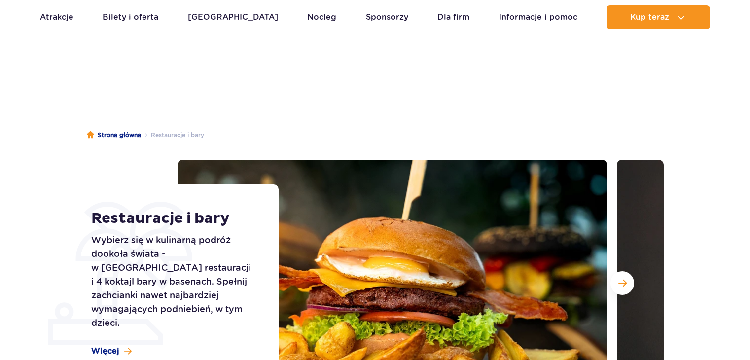  What do you see at coordinates (174, 219) in the screenshot?
I see `h1: Restauracje i bary` at bounding box center [174, 219].